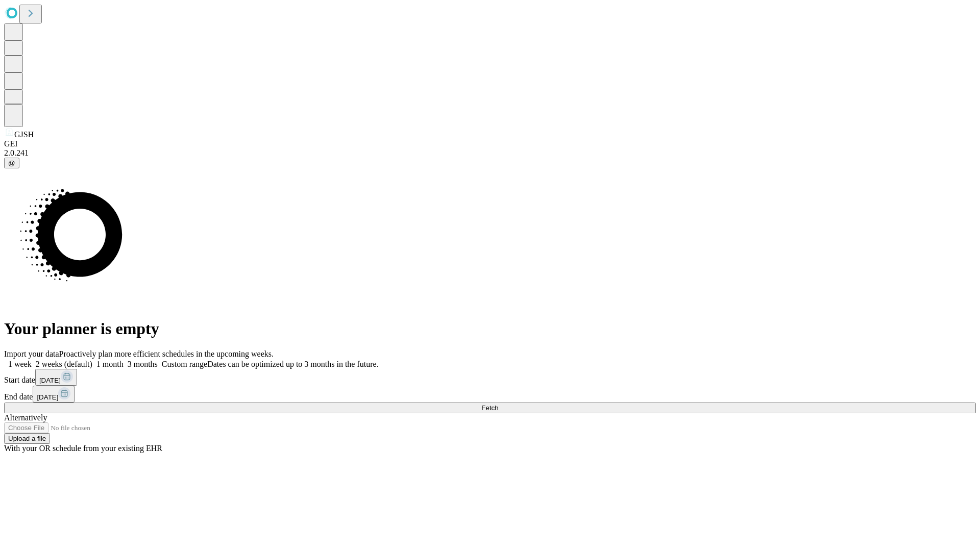  Describe the element at coordinates (83, 448) in the screenshot. I see `span: With your OR schedule from your existing EHR` at that location.